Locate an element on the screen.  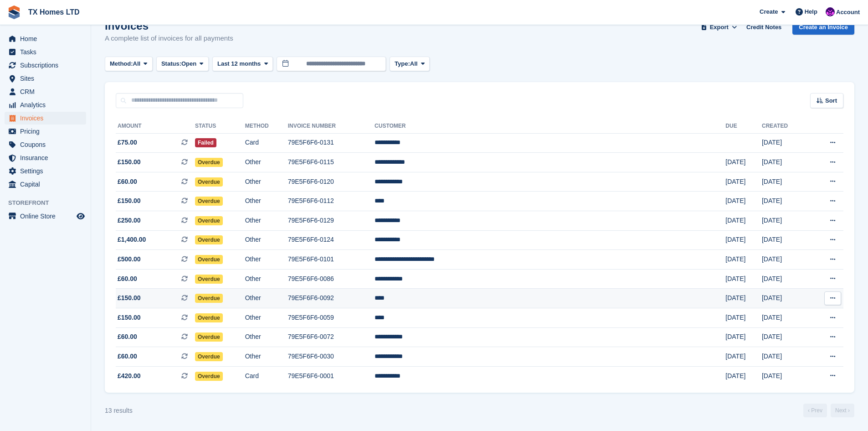
button: Status: Open is located at coordinates (183, 64).